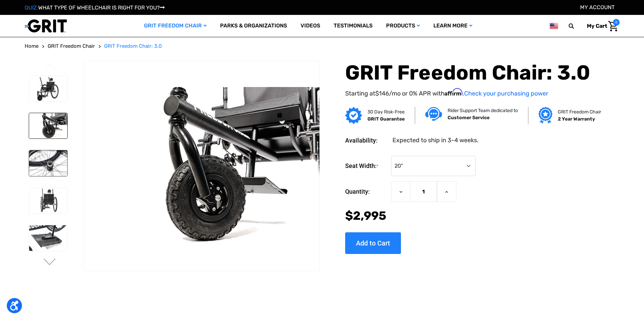 This screenshot has width=644, height=320. Describe the element at coordinates (31, 46) in the screenshot. I see `a: Home` at that location.